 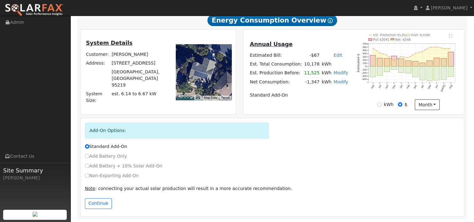 I want to click on text: Feb, so click(x=408, y=87).